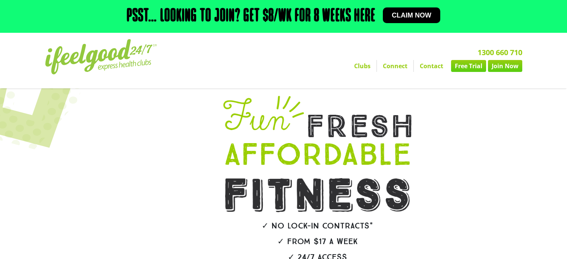 The image size is (567, 259). What do you see at coordinates (251, 16) in the screenshot?
I see `h2: Psst… Looking to join? Get $8/wk for 8 weeks here` at bounding box center [251, 16].